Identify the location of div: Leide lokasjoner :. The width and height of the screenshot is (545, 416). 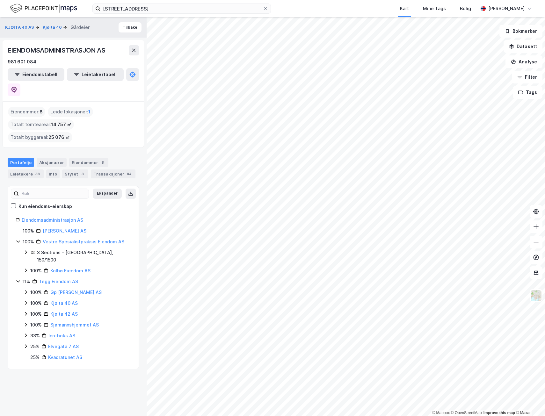
(70, 112).